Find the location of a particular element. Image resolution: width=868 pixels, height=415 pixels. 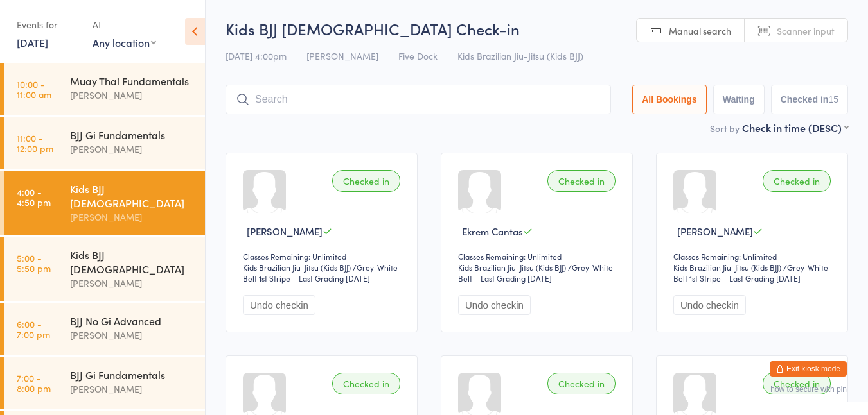

time: 4:00 - 4:50 pm is located at coordinates (33, 197).